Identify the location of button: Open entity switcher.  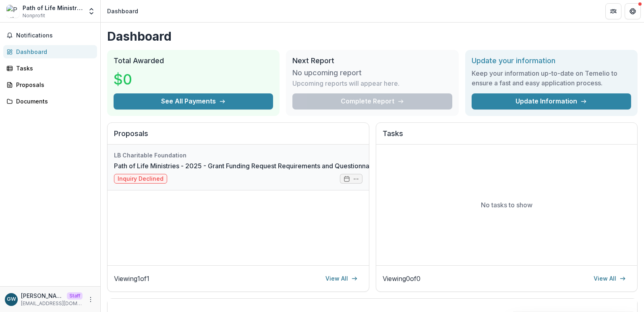
(92, 11).